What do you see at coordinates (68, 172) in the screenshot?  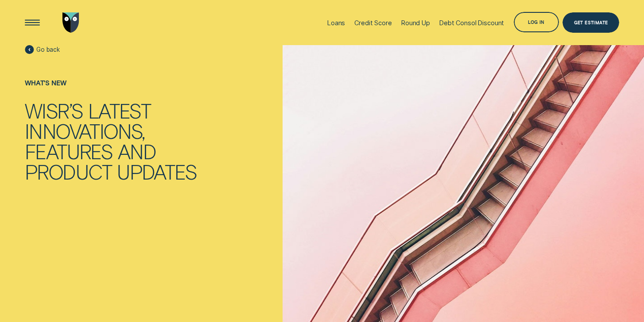 I see `div: product` at bounding box center [68, 172].